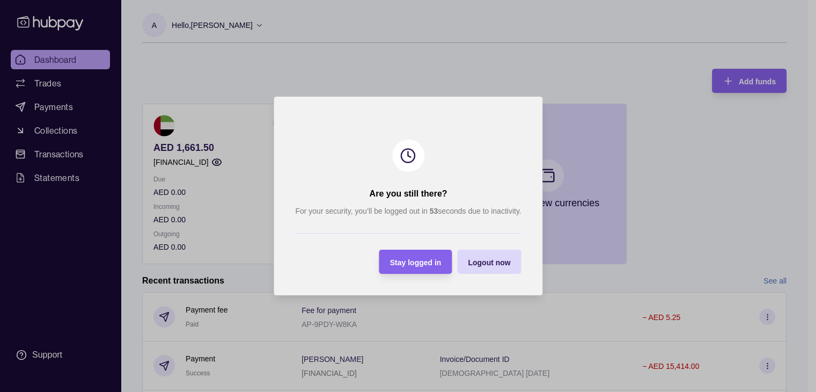 Image resolution: width=816 pixels, height=392 pixels. What do you see at coordinates (408, 194) in the screenshot?
I see `h2: Are you still there?` at bounding box center [408, 194].